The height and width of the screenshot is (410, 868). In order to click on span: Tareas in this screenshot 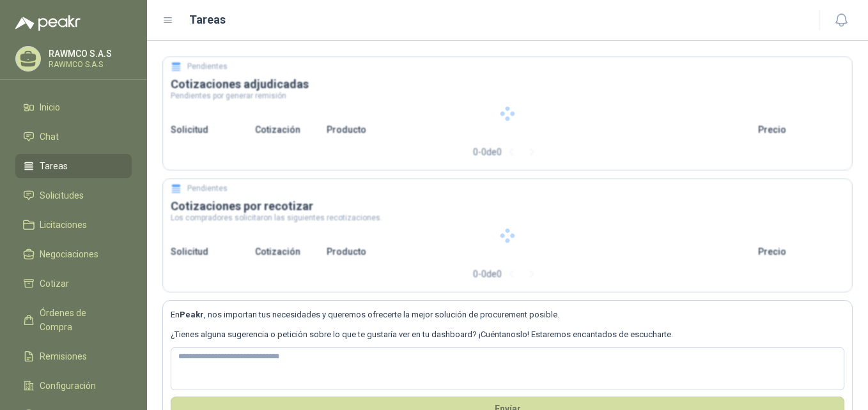, I will do `click(54, 166)`.